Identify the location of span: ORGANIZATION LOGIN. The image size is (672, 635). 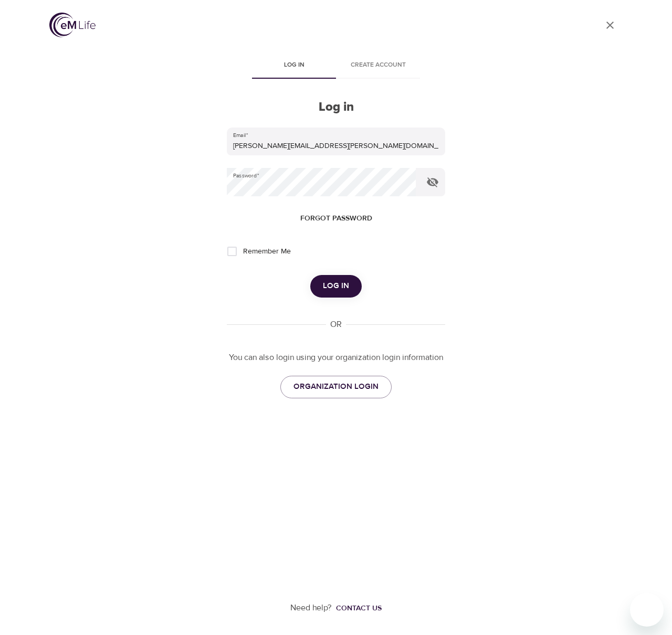
(336, 387).